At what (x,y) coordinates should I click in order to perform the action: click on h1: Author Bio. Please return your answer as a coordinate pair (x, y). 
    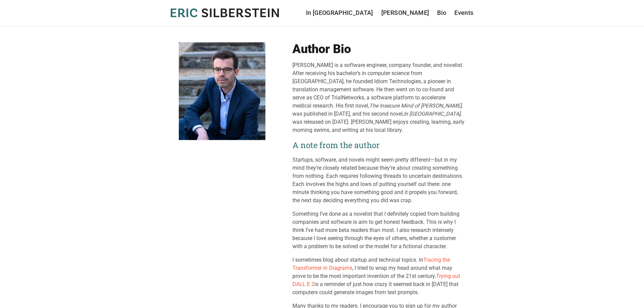
    Looking at the image, I should click on (379, 49).